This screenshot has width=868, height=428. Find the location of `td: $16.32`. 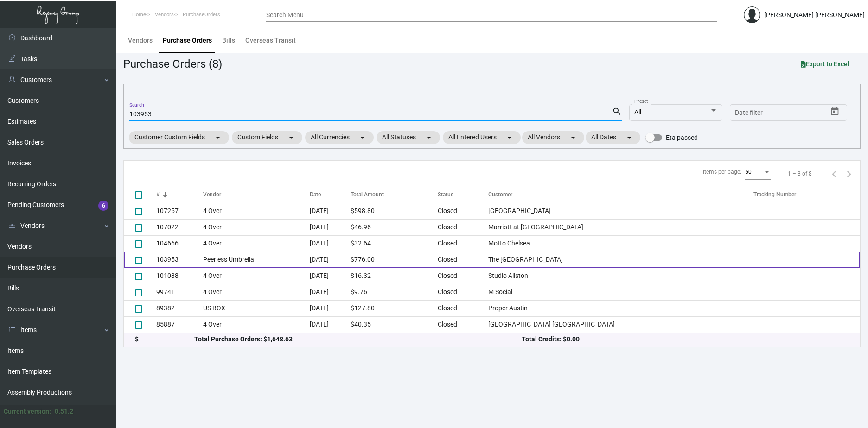

td: $16.32 is located at coordinates (394, 275).